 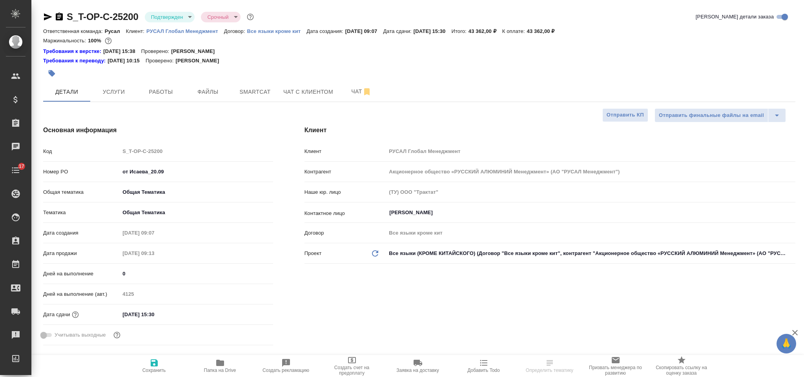 I want to click on p: Контрагент, so click(x=345, y=172).